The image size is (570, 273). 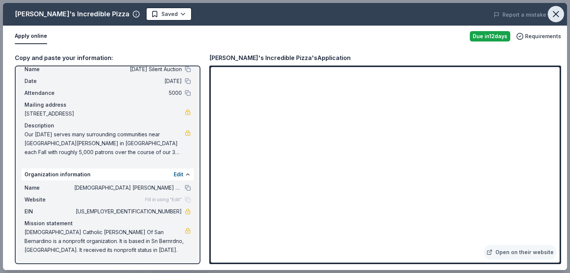 What do you see at coordinates (49, 212) in the screenshot?
I see `span: EIN` at bounding box center [49, 212].